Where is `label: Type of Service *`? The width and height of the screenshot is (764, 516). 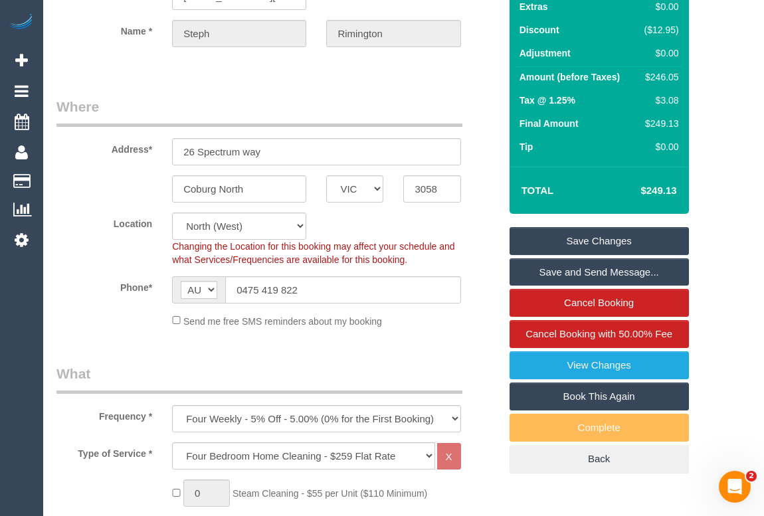 label: Type of Service * is located at coordinates (104, 451).